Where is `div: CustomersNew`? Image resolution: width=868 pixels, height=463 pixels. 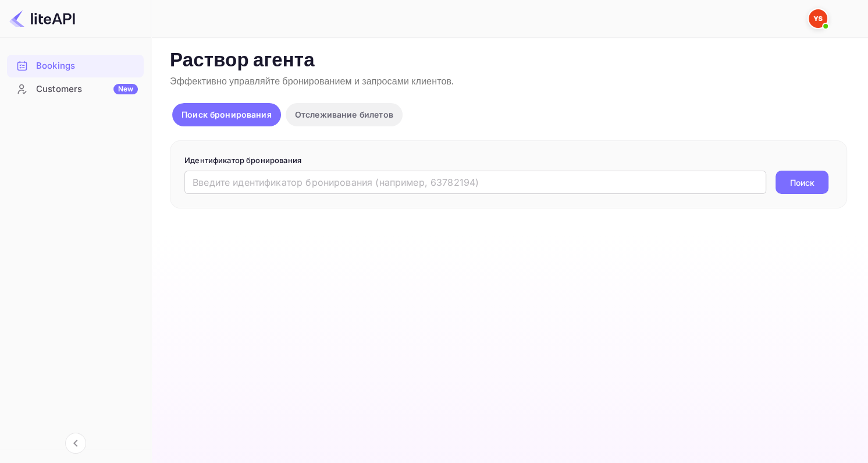
div: CustomersNew is located at coordinates (75, 89).